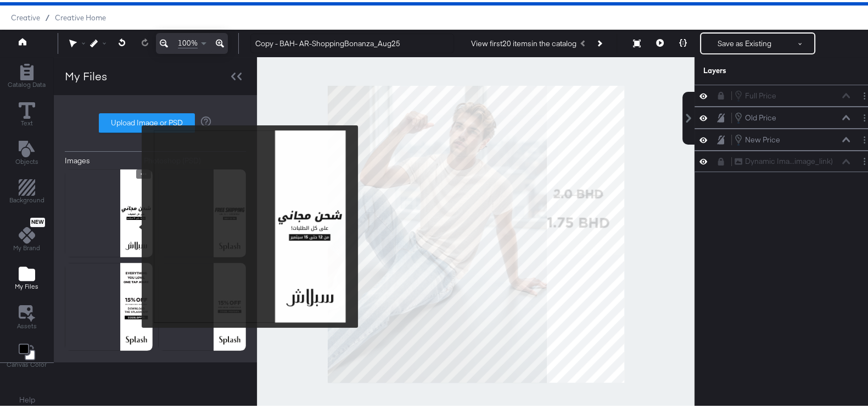  What do you see at coordinates (27, 324) in the screenshot?
I see `span: Assets` at bounding box center [27, 324].